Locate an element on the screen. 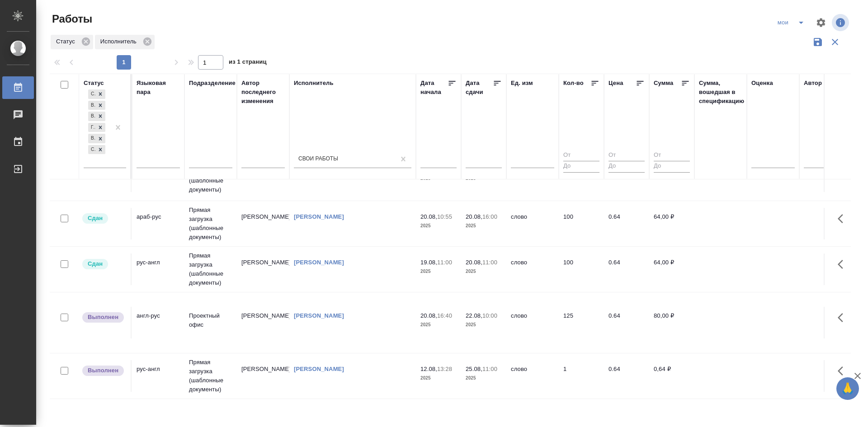  p: 16:00 is located at coordinates (490, 217).